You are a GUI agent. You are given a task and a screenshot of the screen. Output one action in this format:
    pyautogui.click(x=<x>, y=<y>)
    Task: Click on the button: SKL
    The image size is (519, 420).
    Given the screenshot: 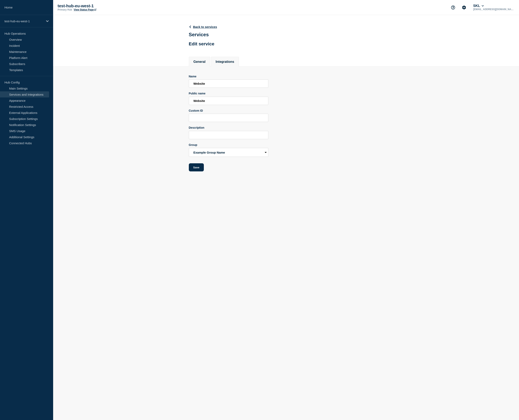 What is the action you would take?
    pyautogui.click(x=478, y=6)
    